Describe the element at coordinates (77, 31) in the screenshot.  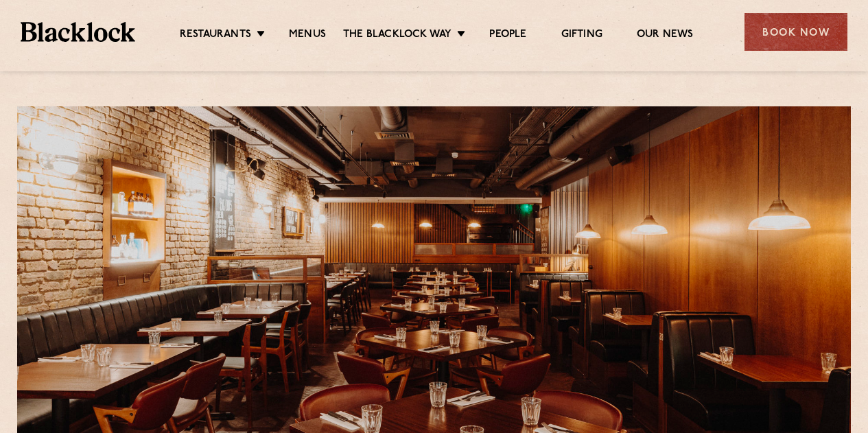
I see `img: BL_Textured_Logo-footer-cropped.svg` at that location.